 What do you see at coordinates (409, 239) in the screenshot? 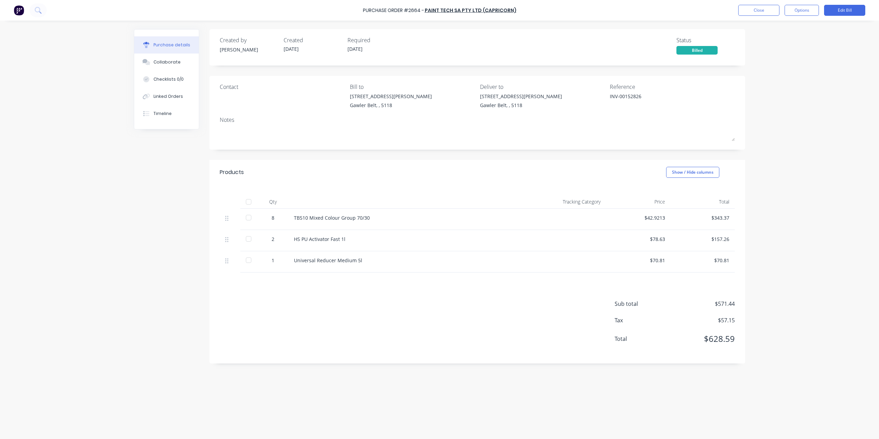
I see `div: HS PU Activator Fast 1l` at bounding box center [409, 239].